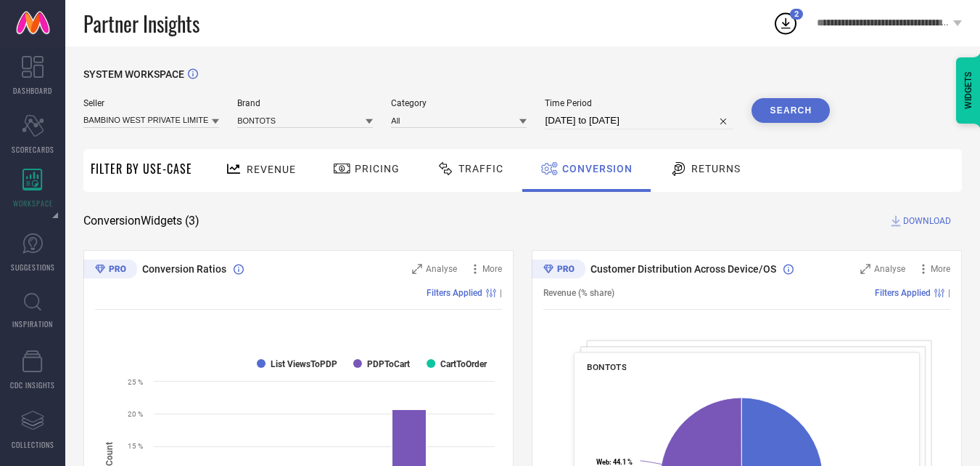 This screenshot has width=980, height=466. What do you see at coordinates (927, 221) in the screenshot?
I see `span: DOWNLOAD` at bounding box center [927, 221].